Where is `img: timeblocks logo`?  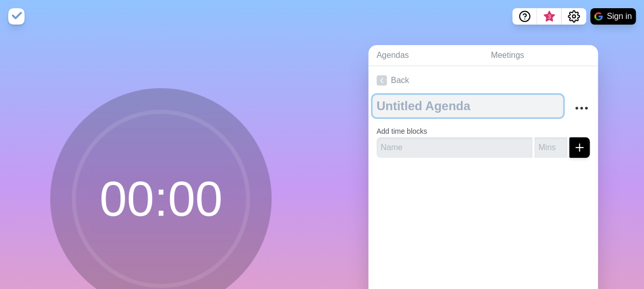
img: timeblocks logo is located at coordinates (16, 16).